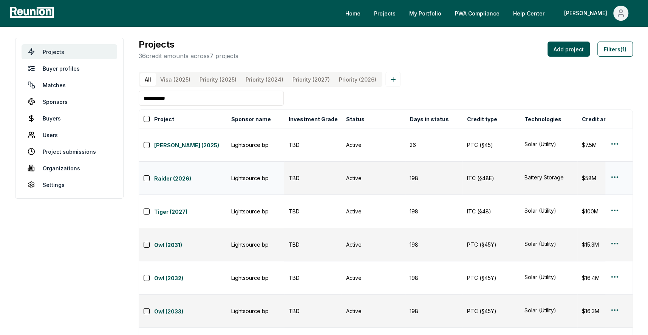 This screenshot has height=335, width=648. Describe the element at coordinates (612, 178) in the screenshot. I see `div: $58M` at that location.